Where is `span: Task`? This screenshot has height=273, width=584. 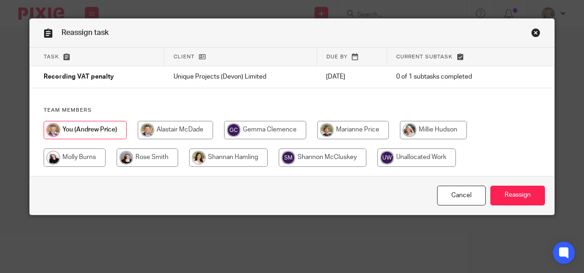 span: Task is located at coordinates (51, 56).